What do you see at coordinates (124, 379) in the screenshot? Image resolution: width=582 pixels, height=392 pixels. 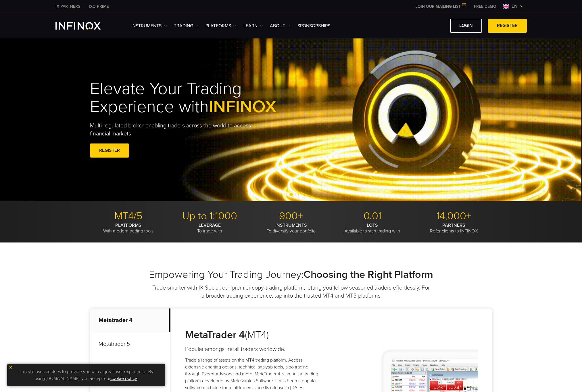 I see `a: cookie policy` at bounding box center [124, 379].